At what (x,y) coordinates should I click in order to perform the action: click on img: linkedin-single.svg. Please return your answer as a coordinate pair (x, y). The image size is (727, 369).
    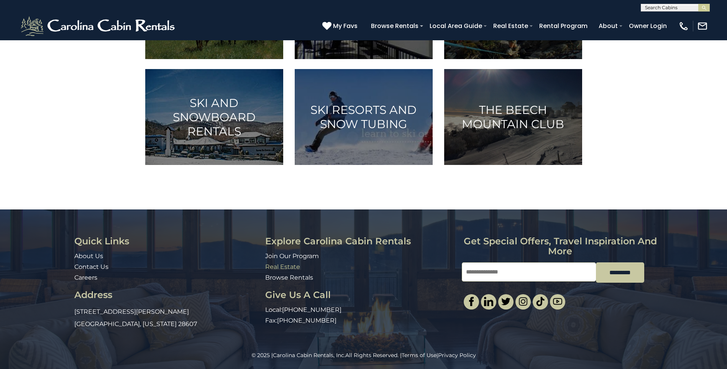
    Looking at the image, I should click on (489, 301).